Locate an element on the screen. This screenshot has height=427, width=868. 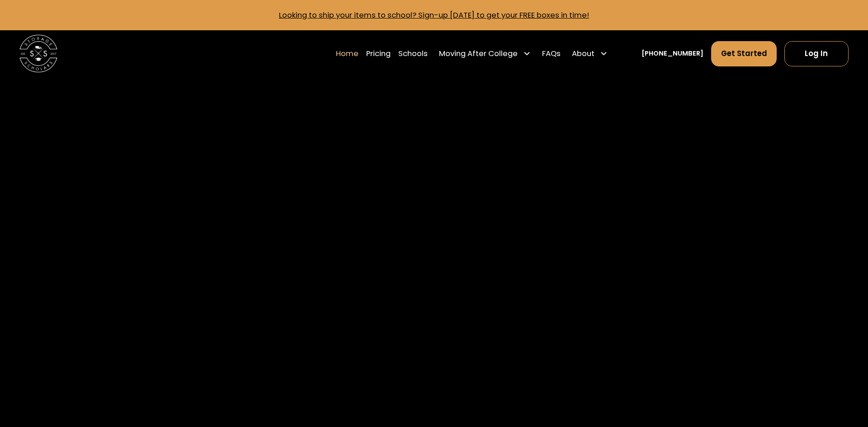
a: Home is located at coordinates (348, 54).